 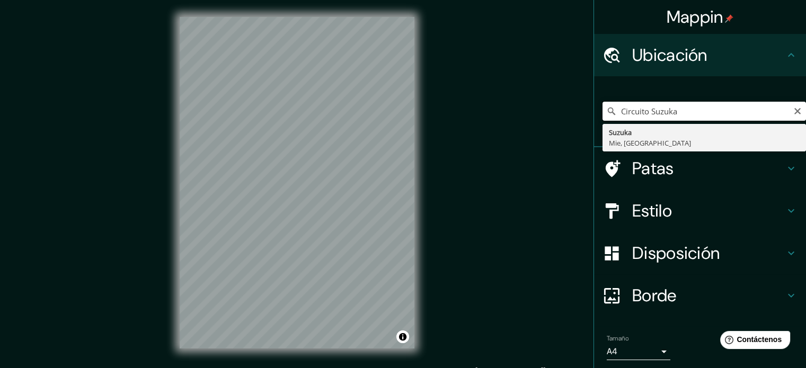 What do you see at coordinates (617, 339) in the screenshot?
I see `font: Tamaño` at bounding box center [617, 339].